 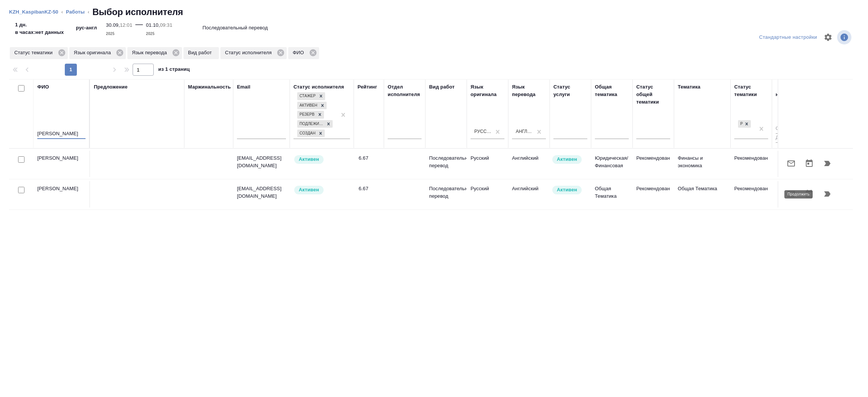 I want to click on p: Финансы и экономика, so click(x=702, y=162).